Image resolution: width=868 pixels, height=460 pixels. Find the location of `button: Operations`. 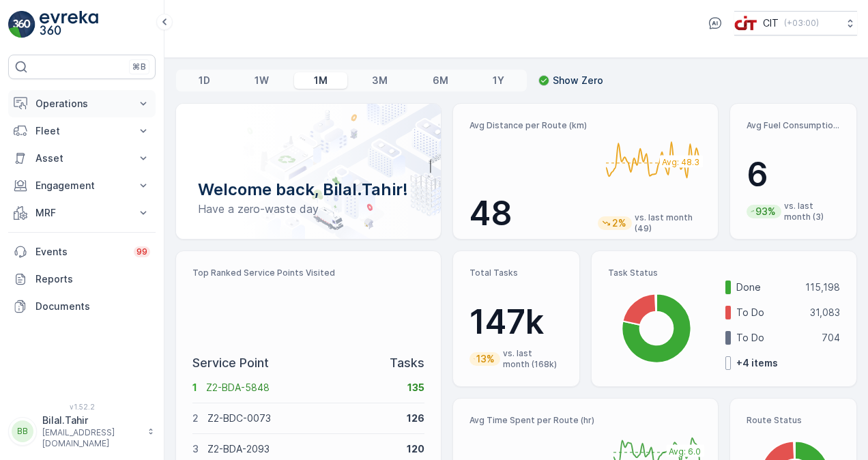

button: Operations is located at coordinates (82, 103).